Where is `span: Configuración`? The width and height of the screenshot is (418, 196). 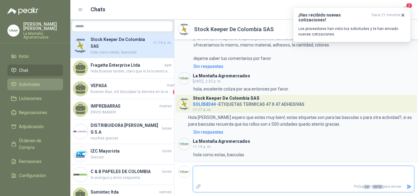 span: Configuración is located at coordinates (32, 176).